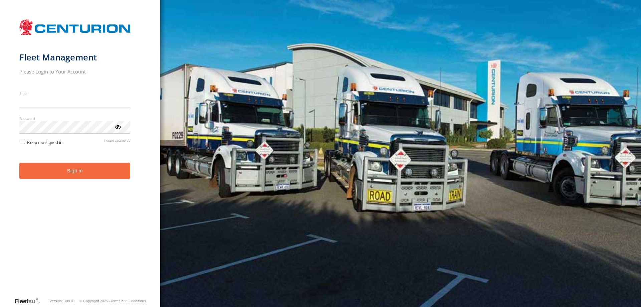  I want to click on div: © Copyright 2025 -, so click(113, 301).